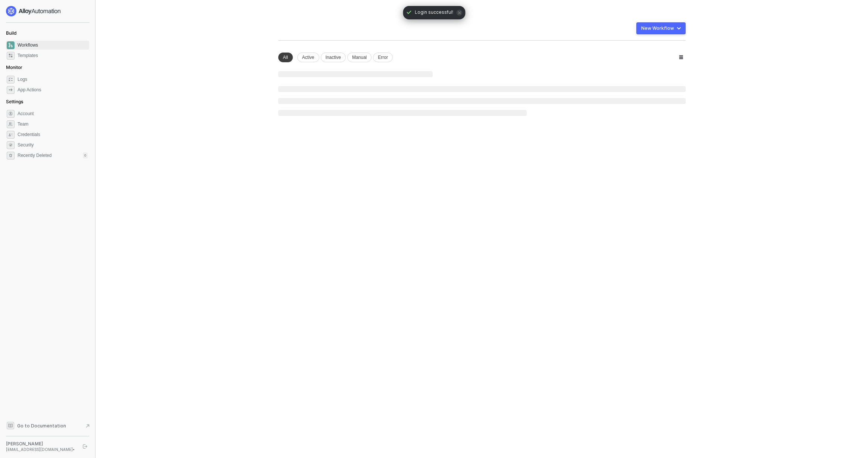 The height and width of the screenshot is (458, 868). Describe the element at coordinates (10, 90) in the screenshot. I see `span: icon-app-actions` at that location.